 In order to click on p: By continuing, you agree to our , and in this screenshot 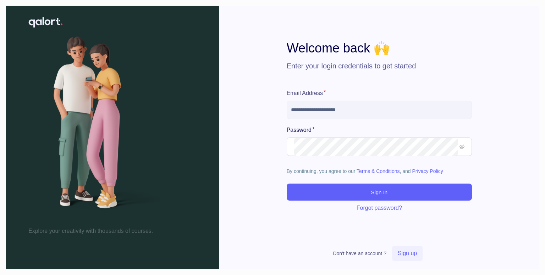, I will do `click(379, 171)`.